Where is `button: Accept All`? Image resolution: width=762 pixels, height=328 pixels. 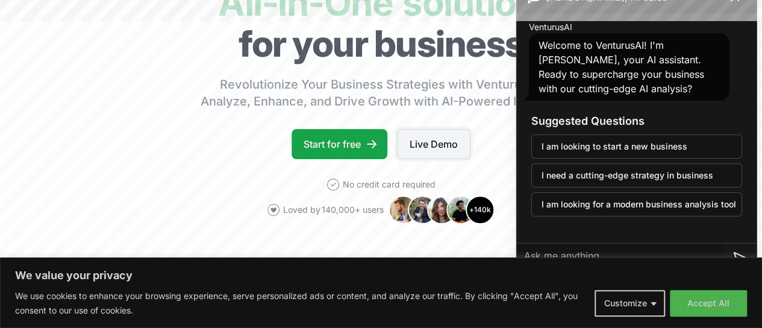 button: Accept All is located at coordinates (709, 303).